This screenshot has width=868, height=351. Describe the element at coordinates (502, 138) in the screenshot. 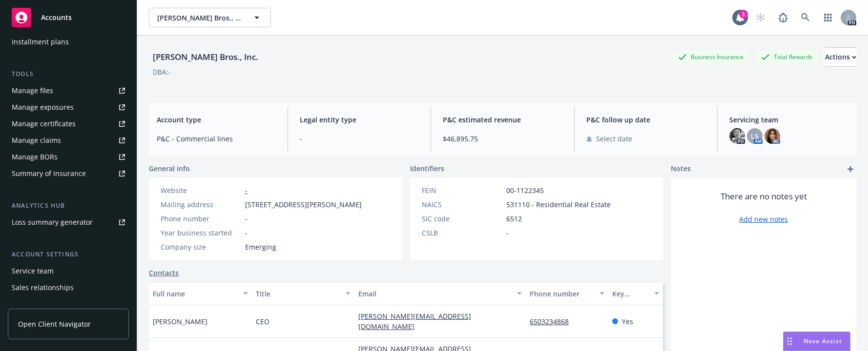

I see `span: $46,895.75` at that location.